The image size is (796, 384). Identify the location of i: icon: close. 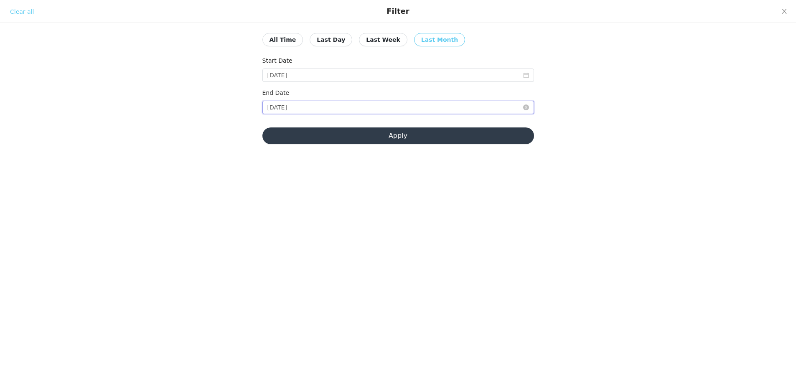
(784, 11).